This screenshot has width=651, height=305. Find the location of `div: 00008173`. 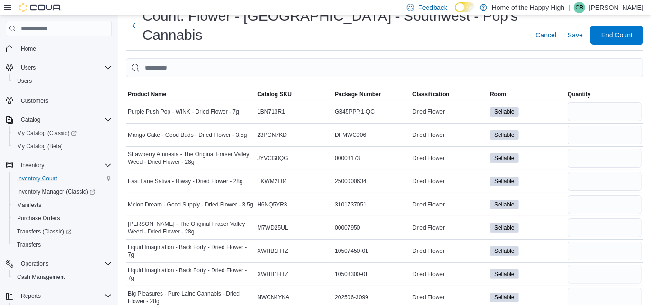

div: 00008173 is located at coordinates (372, 158).